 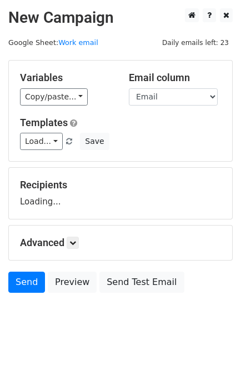 I want to click on a: Load..., so click(x=41, y=141).